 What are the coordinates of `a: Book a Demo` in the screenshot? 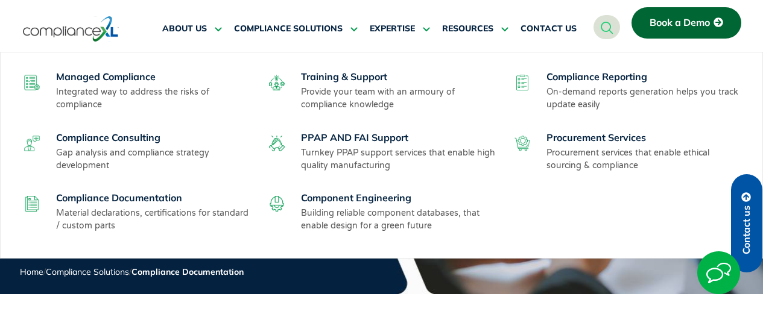 It's located at (686, 23).